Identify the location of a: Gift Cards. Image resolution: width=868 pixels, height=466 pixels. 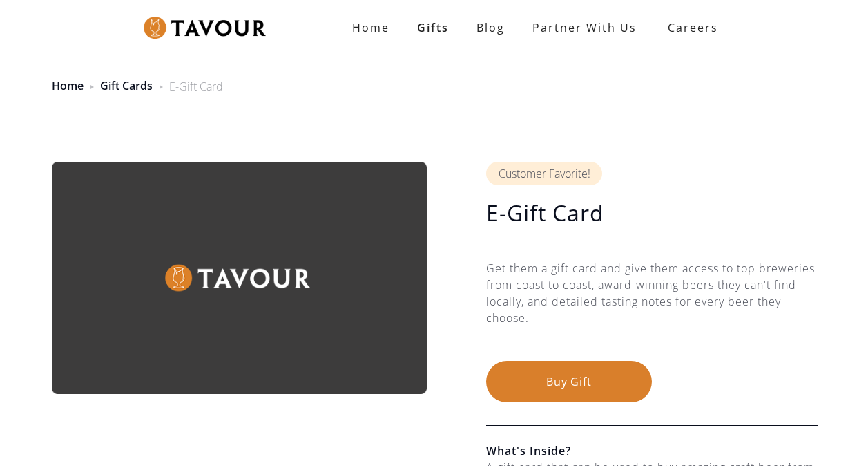
(127, 86).